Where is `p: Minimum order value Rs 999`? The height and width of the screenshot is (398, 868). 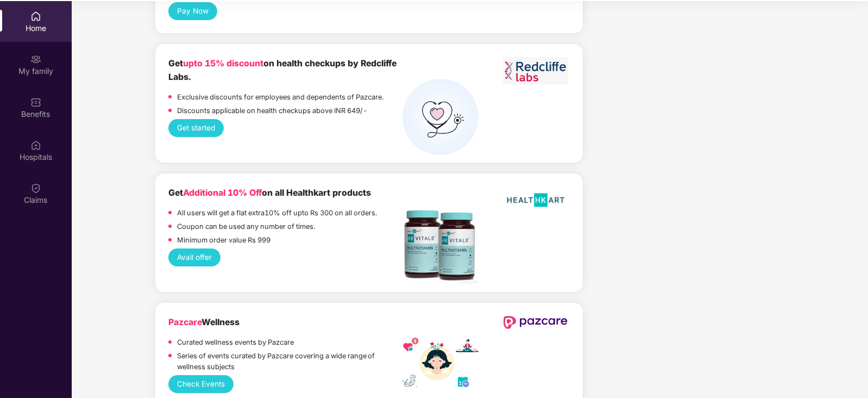
p: Minimum order value Rs 999 is located at coordinates (224, 240).